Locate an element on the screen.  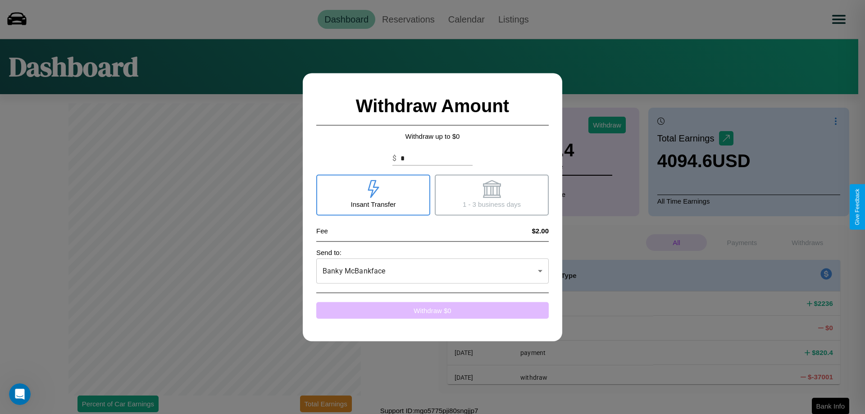
p: Withdraw up to $ 0 is located at coordinates (432, 136).